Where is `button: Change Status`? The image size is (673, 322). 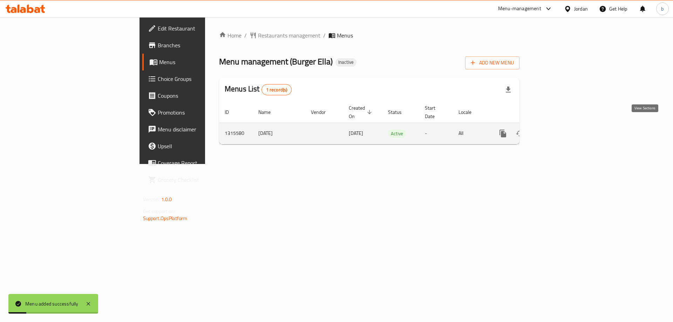
button: Change Status is located at coordinates (520, 134).